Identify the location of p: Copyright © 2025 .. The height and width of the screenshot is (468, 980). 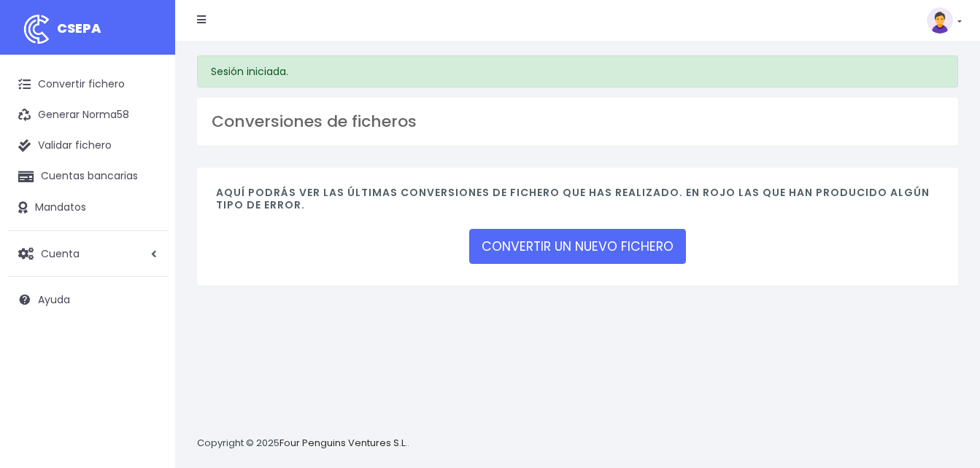
(303, 444).